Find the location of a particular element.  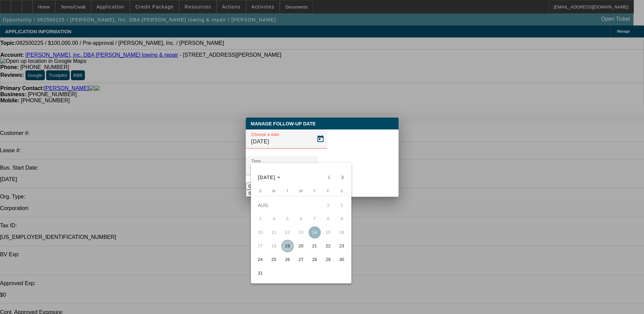

span: 7 is located at coordinates (315, 219).